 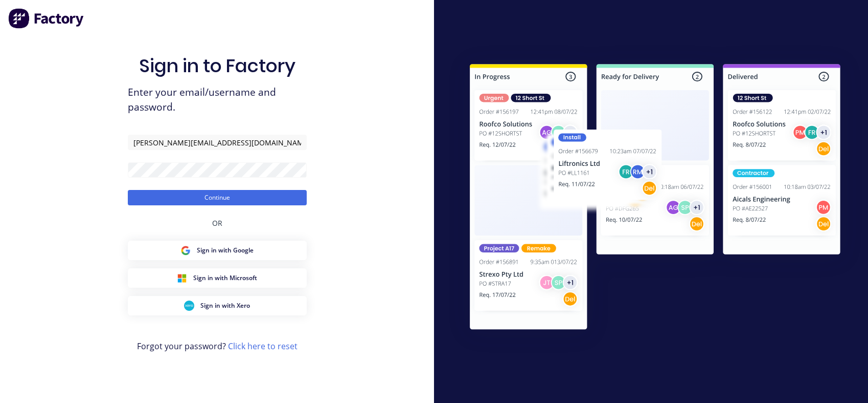 What do you see at coordinates (263, 345) in the screenshot?
I see `a: Click here to reset` at bounding box center [263, 345].